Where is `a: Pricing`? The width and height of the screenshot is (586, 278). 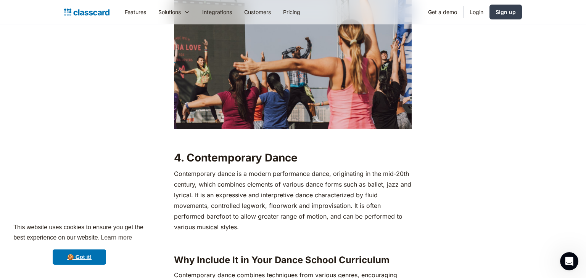
a: Pricing is located at coordinates (291, 12).